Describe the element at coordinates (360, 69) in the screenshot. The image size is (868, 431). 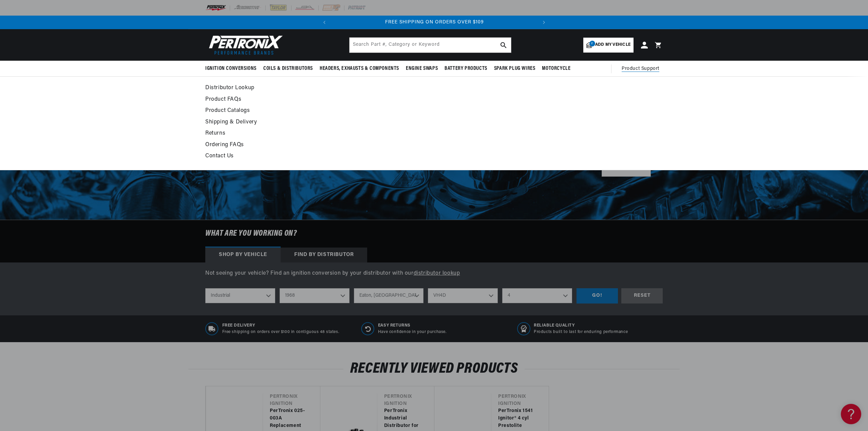
I see `span: Headers, Exhausts & Components` at that location.